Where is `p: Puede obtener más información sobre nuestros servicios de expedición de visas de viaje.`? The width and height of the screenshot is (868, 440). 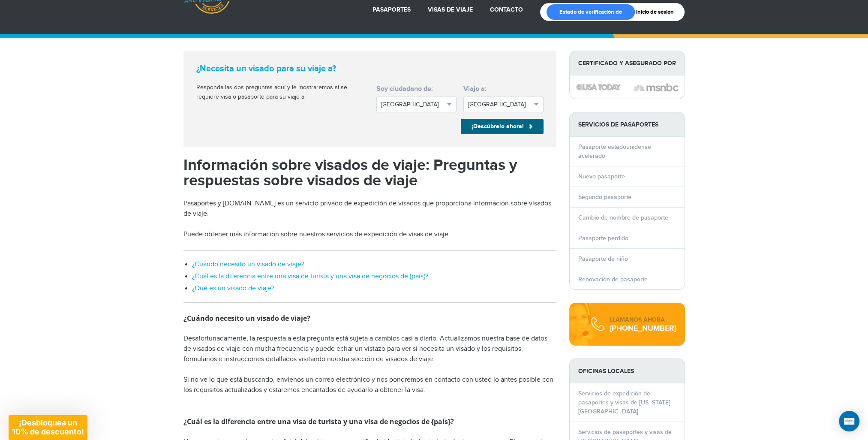 p: Puede obtener más información sobre nuestros servicios de expedición de visas de viaje. is located at coordinates (370, 235).